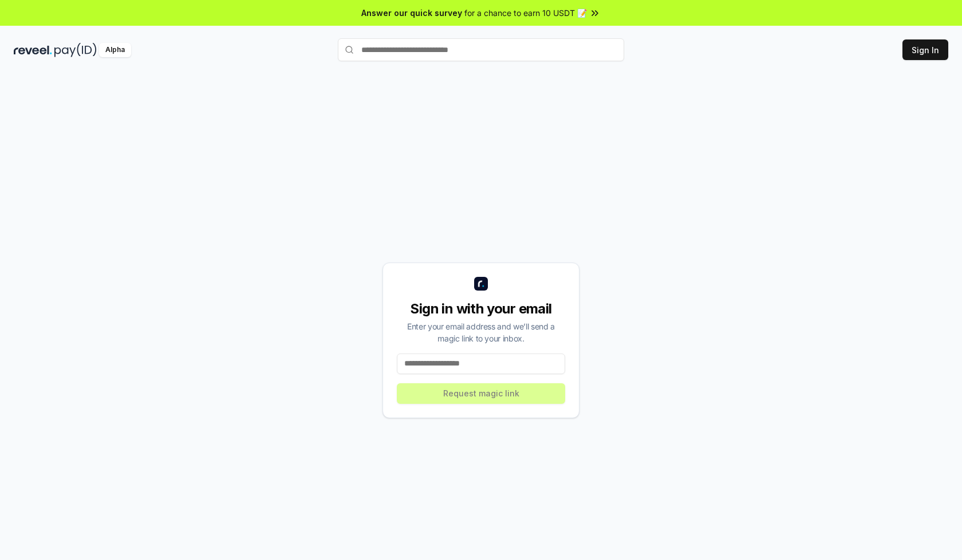 The height and width of the screenshot is (560, 962). I want to click on div: Alpha, so click(115, 49).